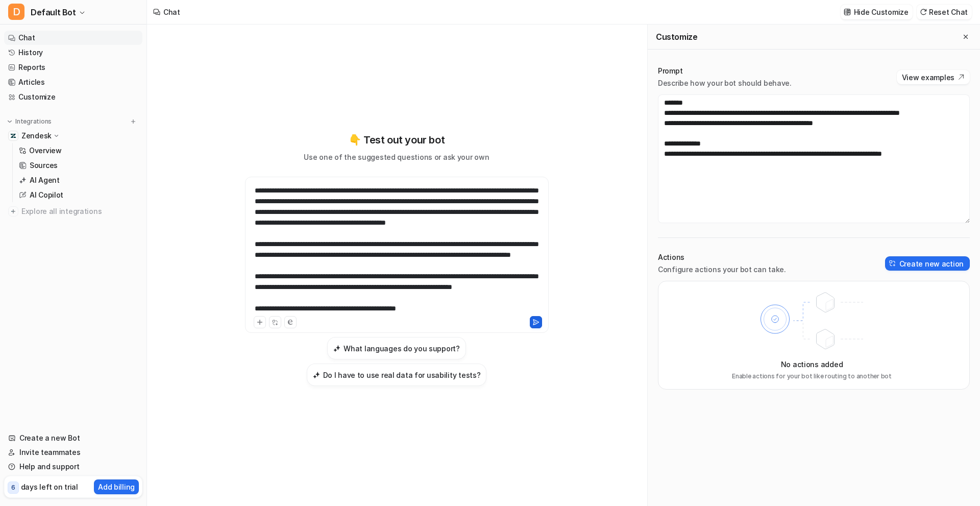  Describe the element at coordinates (402, 375) in the screenshot. I see `h3: Do I have to use real data for usability tests?` at that location.